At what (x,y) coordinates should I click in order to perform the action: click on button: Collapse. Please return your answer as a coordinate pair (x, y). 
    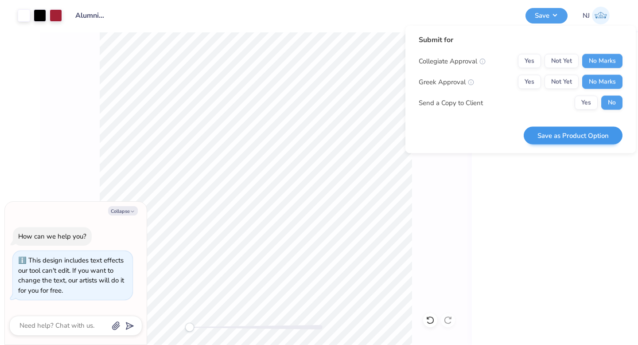
    Looking at the image, I should click on (123, 210).